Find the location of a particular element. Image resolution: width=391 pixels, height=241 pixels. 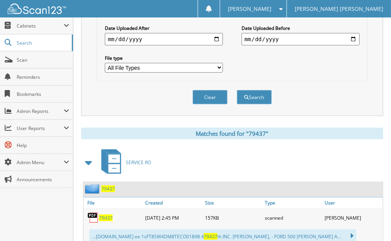

span: Search is located at coordinates (42, 43).